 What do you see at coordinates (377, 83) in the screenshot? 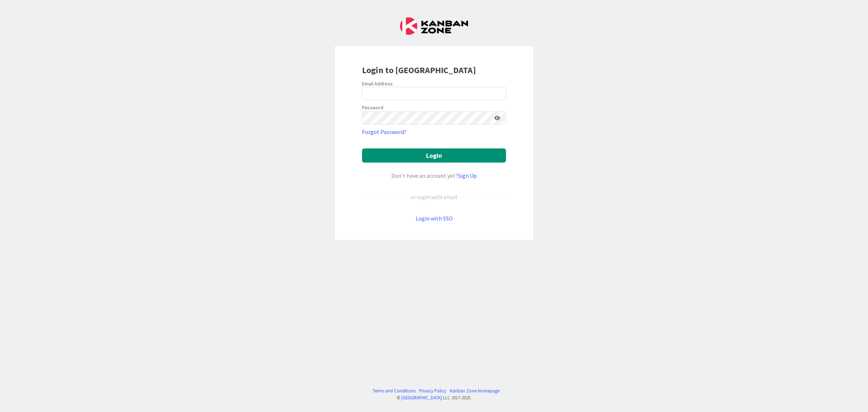
I see `label: Email Address` at bounding box center [377, 83].